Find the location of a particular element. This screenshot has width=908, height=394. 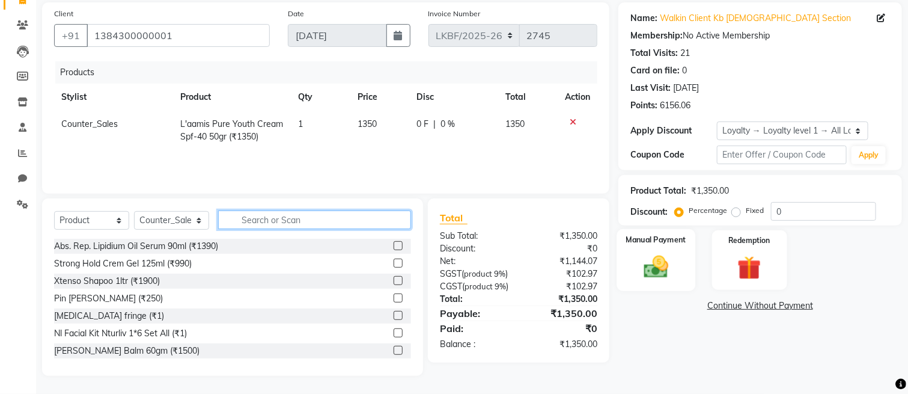

span: SGST is located at coordinates (451, 274).